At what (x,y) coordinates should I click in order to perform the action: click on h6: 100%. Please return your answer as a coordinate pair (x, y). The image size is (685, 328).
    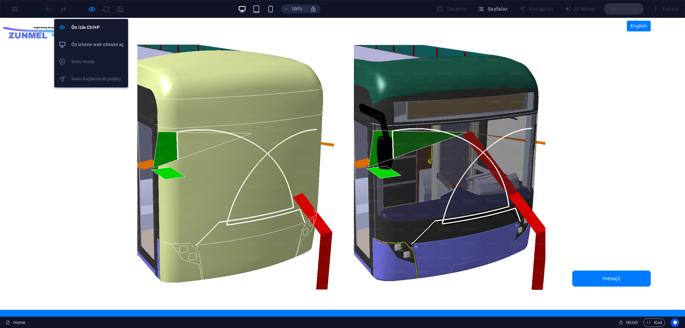
    Looking at the image, I should click on (297, 9).